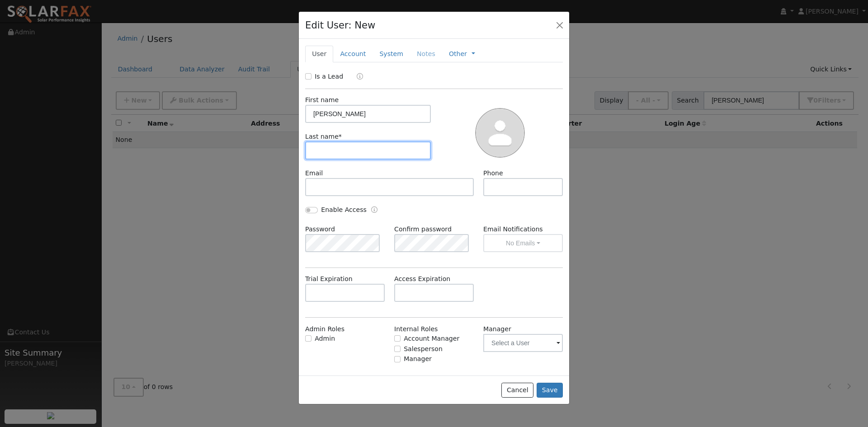 The height and width of the screenshot is (427, 868). I want to click on label: Internal Roles, so click(416, 329).